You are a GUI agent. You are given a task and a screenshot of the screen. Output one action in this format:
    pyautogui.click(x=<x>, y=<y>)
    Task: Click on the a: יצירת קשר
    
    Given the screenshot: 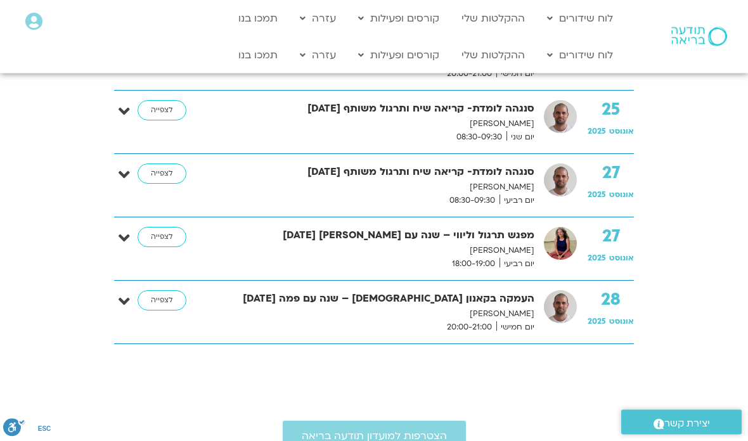 What is the action you would take?
    pyautogui.click(x=681, y=422)
    